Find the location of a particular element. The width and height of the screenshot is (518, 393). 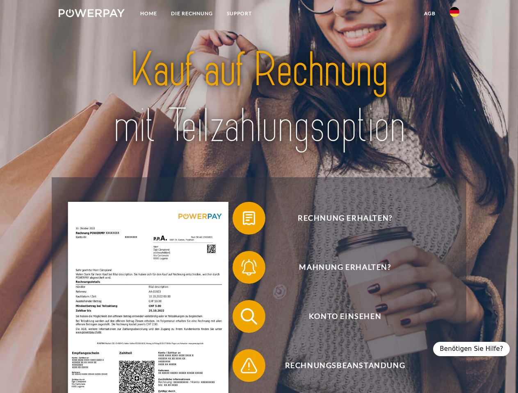

img: de is located at coordinates (454, 12).